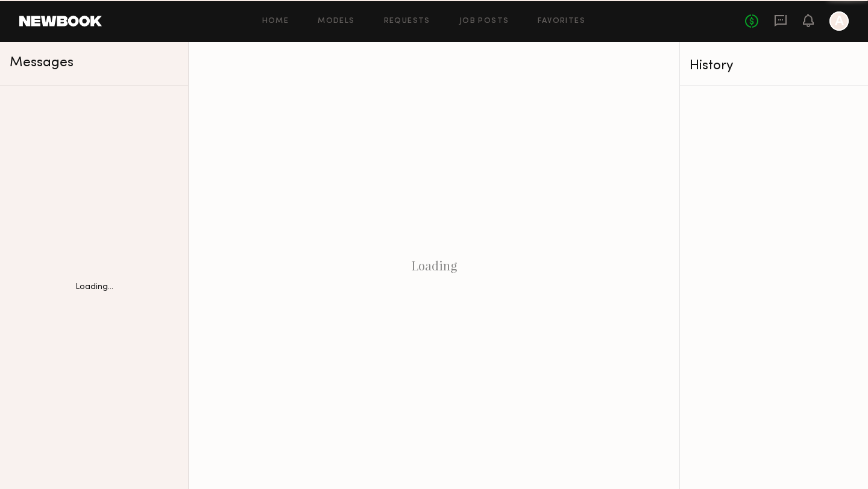 This screenshot has height=489, width=868. Describe the element at coordinates (484, 21) in the screenshot. I see `a: Job Posts` at that location.